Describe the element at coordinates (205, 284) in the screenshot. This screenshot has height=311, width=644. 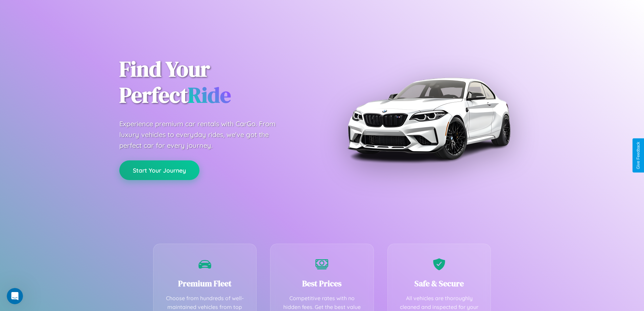
I see `h3: Premium Fleet` at that location.